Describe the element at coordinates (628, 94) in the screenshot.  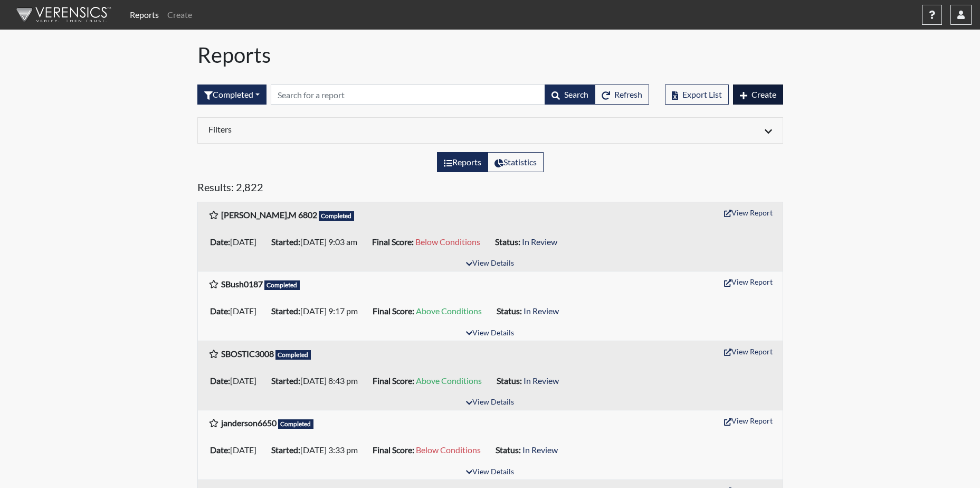
I see `span: Refresh` at that location.